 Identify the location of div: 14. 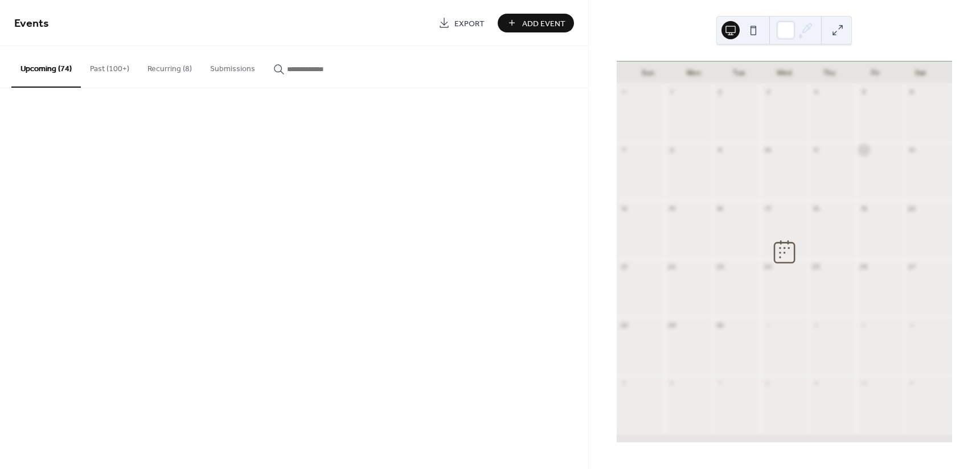
(624, 208).